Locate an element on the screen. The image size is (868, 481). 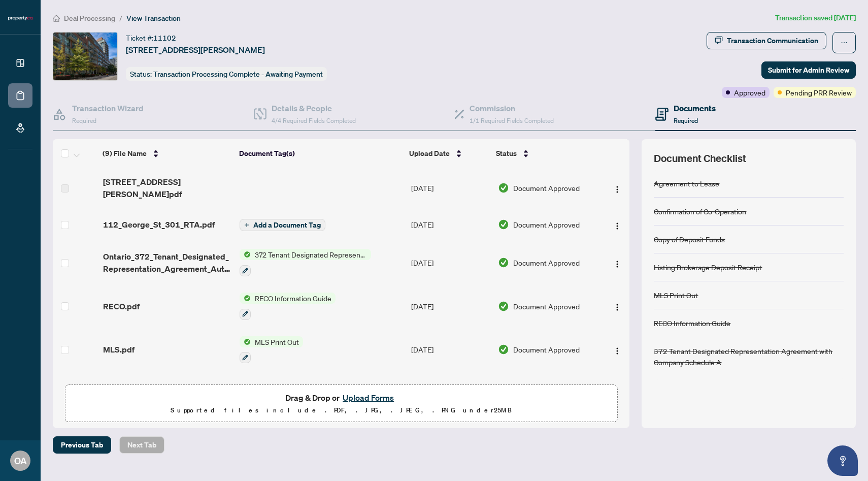
span: 372 Tenant Designated Representation Agreement with Company Schedule A is located at coordinates (311, 254).